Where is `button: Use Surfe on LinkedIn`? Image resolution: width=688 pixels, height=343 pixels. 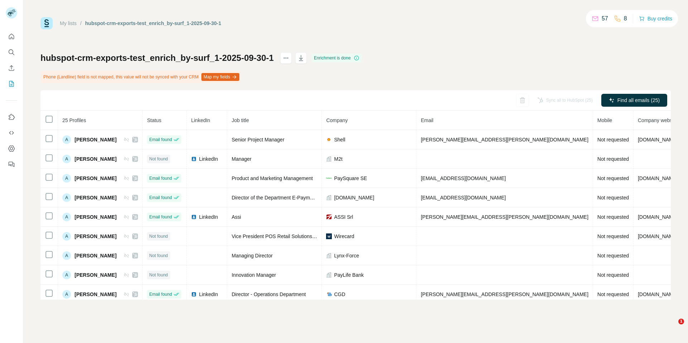
button: Use Surfe on LinkedIn is located at coordinates (11, 117).